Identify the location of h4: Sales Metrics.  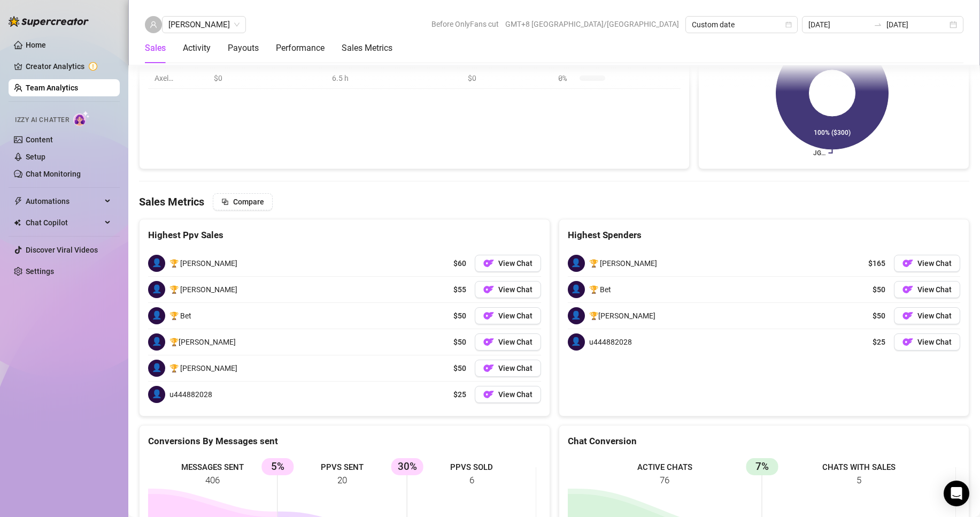
(172, 202).